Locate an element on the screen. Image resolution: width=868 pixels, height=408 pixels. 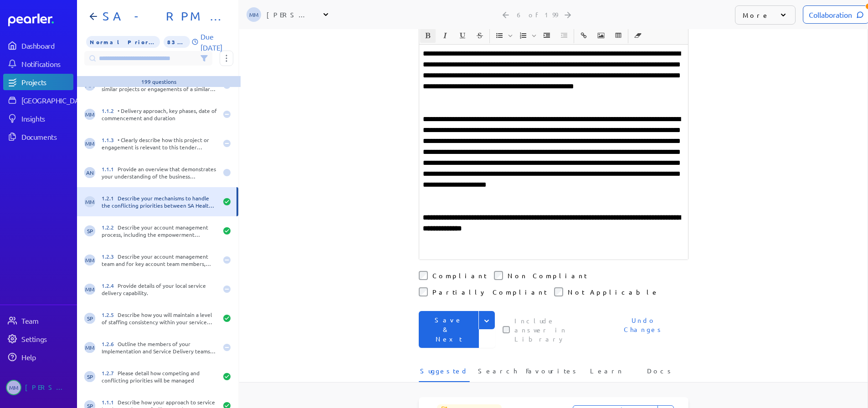
span: Docs is located at coordinates (660, 374).